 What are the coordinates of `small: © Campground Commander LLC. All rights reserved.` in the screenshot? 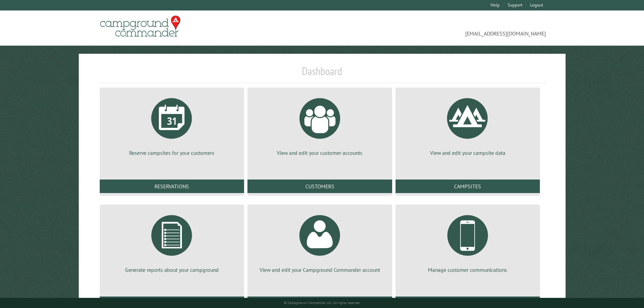 It's located at (322, 302).